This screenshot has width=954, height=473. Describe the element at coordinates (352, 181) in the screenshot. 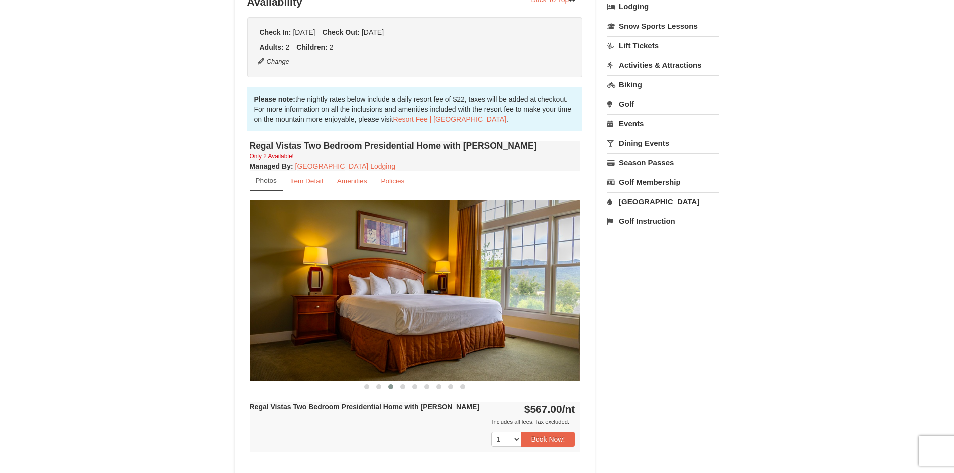

I see `small: Amenities` at that location.